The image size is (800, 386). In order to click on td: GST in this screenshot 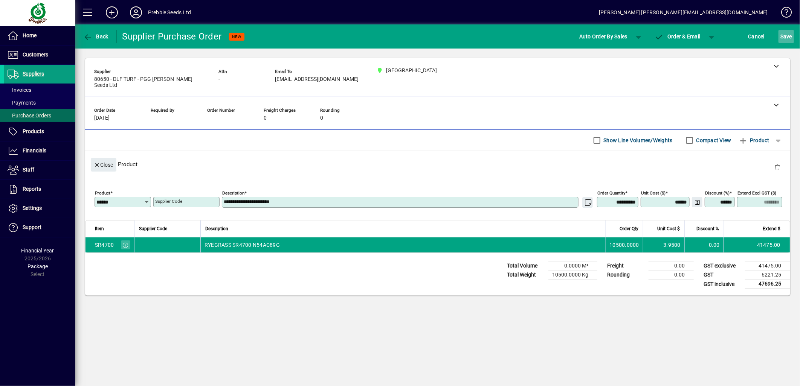, I will do `click(722, 275)`.